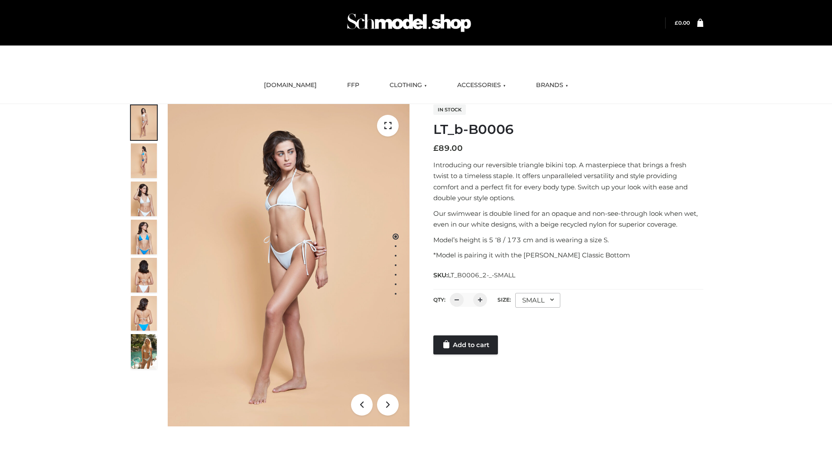 This screenshot has height=468, width=832. I want to click on p: Our swimwear is double lined for an opaque and non-see-through look when wet, even in our white d..., so click(568, 219).